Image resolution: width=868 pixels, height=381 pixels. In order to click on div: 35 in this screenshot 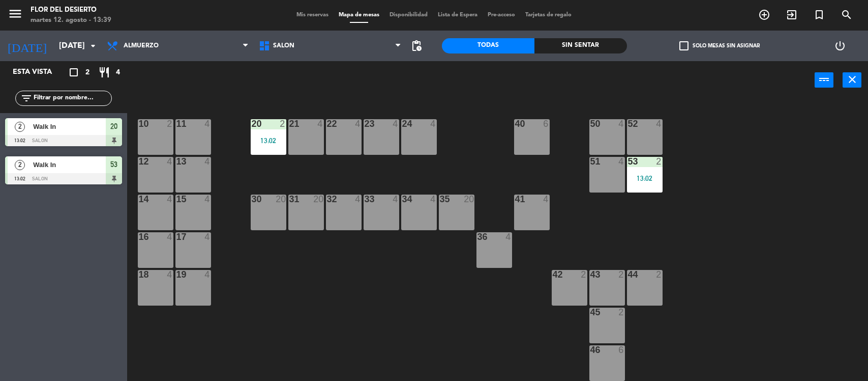, I will do `click(440, 199)`.